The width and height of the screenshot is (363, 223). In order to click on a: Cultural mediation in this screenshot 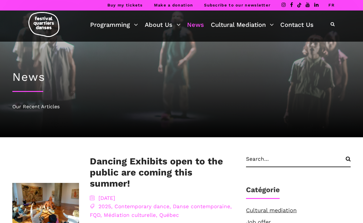, I will do `click(272, 210)`.